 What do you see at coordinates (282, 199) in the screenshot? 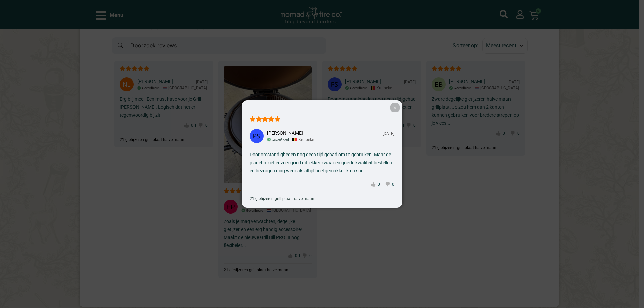
I see `div: 21 gietijzeren grill plaat halve maan` at bounding box center [282, 199].